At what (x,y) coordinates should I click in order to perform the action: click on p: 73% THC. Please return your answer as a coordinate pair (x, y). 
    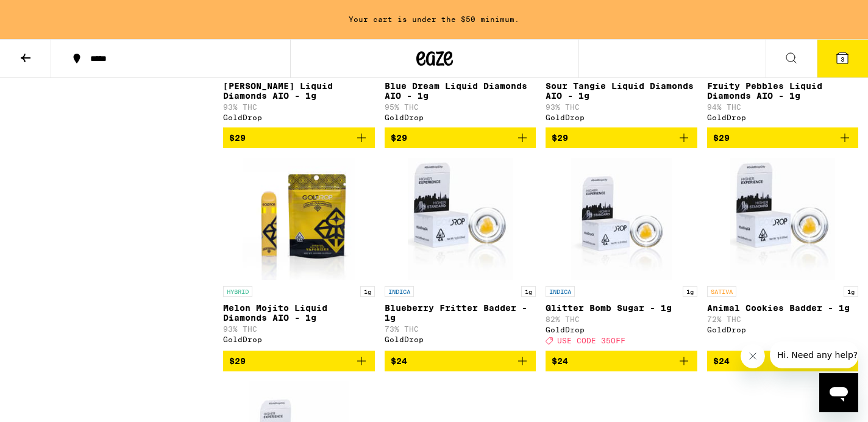
    Looking at the image, I should click on (460, 328).